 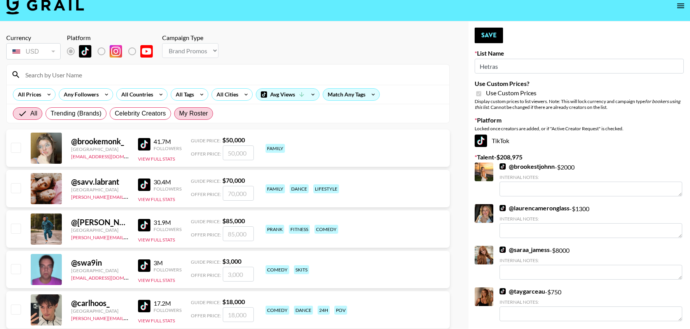 What do you see at coordinates (300, 229) in the screenshot?
I see `div: fitness` at bounding box center [300, 229].